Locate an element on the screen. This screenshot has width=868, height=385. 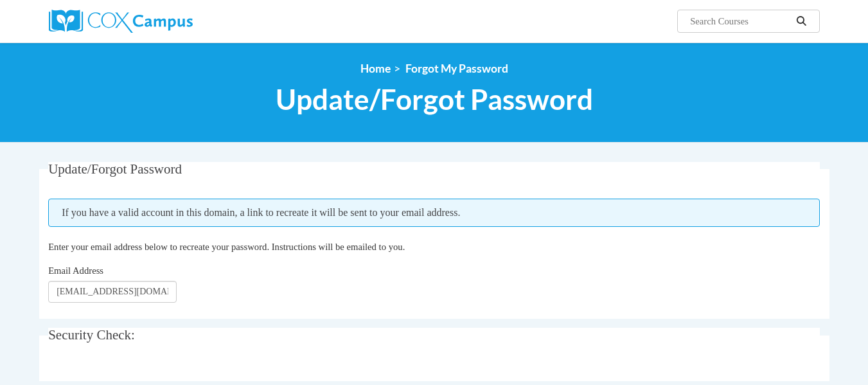
input: Search Courses is located at coordinates (740, 21).